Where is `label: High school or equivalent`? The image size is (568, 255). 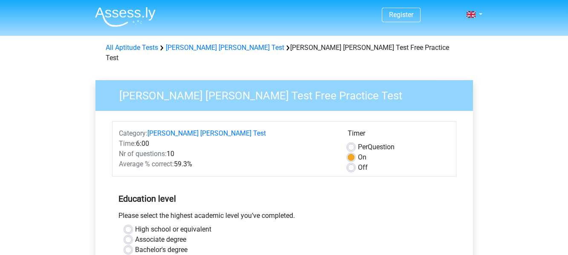 label: High school or equivalent is located at coordinates (173, 229).